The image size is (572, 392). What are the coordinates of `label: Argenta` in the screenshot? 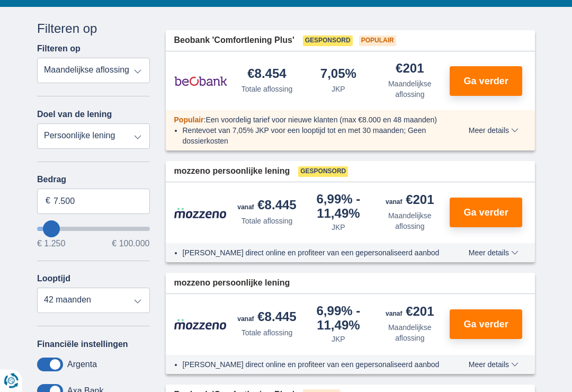 It's located at (82, 365).